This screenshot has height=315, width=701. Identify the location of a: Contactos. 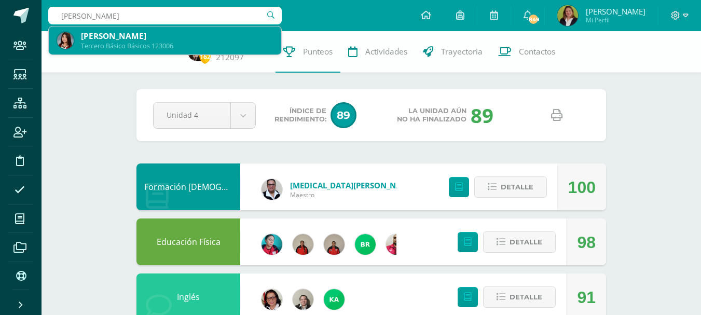
(527, 52).